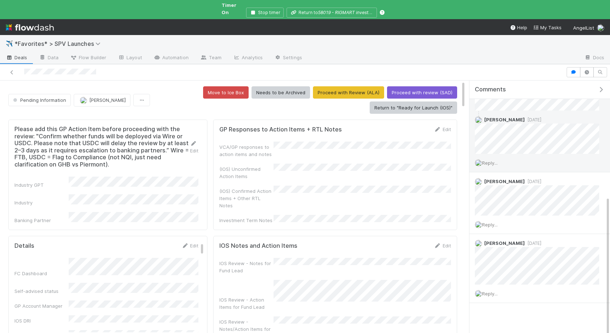  Describe the element at coordinates (42, 321) in the screenshot. I see `div: IOS DRI` at that location.